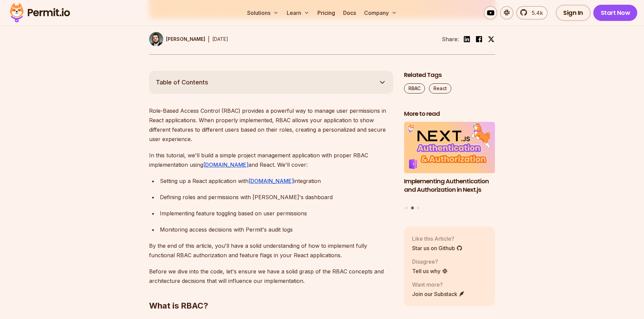  Describe the element at coordinates (438, 294) in the screenshot. I see `a: Join our Substack` at that location.